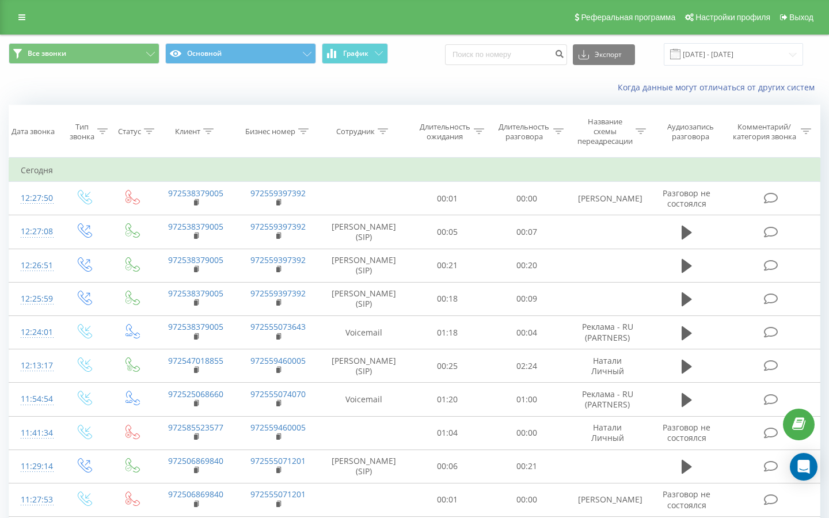  What do you see at coordinates (414, 170) in the screenshot?
I see `td: Сегодня` at bounding box center [414, 170].